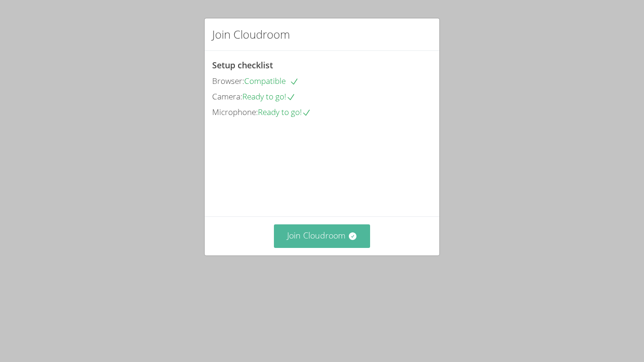 The image size is (644, 362). What do you see at coordinates (272, 81) in the screenshot?
I see `span: Compatible` at bounding box center [272, 81].